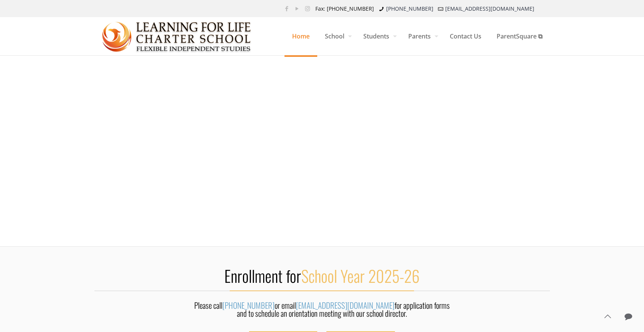 This screenshot has width=644, height=332. What do you see at coordinates (441, 8) in the screenshot?
I see `i: mail` at bounding box center [441, 8].